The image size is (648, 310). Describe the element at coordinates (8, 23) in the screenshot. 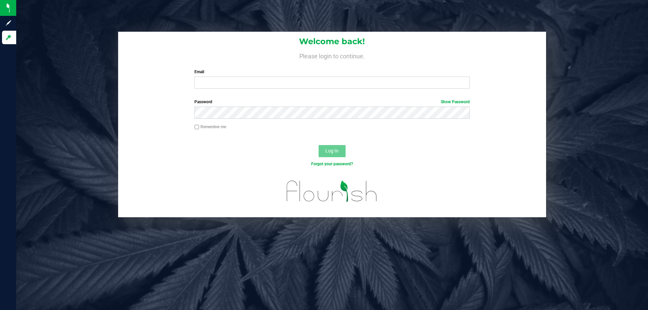

I see `inline-svg: Sign up` at that location.